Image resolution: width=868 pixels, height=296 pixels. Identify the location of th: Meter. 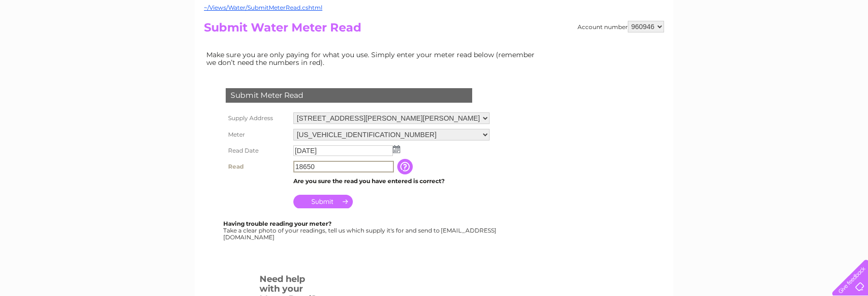
(257, 134).